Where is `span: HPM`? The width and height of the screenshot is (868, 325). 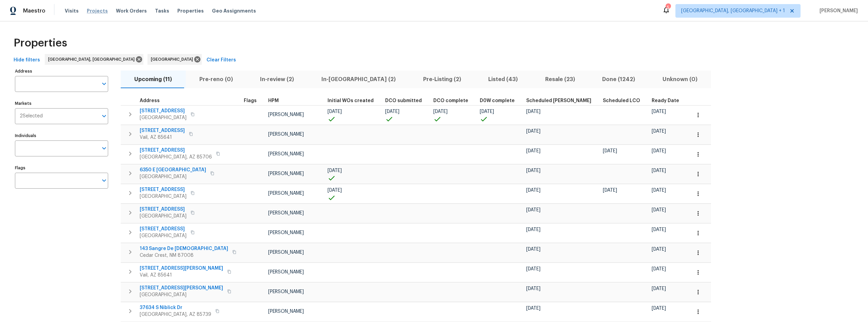 span: HPM is located at coordinates (274, 101).